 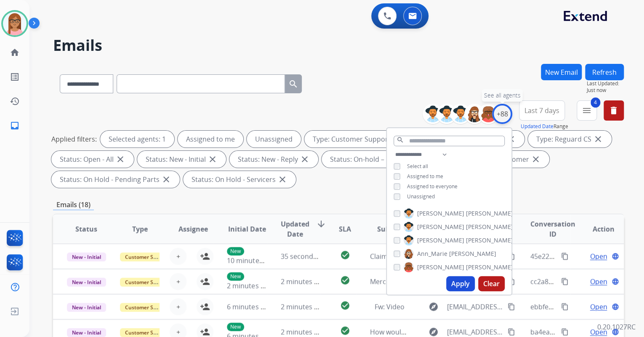 What do you see at coordinates (389, 229) in the screenshot?
I see `span: Subject` at bounding box center [389, 229].